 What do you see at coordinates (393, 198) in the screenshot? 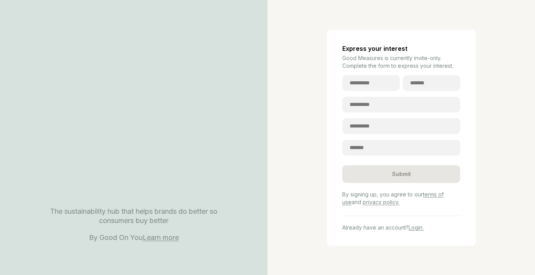
I see `a: terms of use` at bounding box center [393, 198].